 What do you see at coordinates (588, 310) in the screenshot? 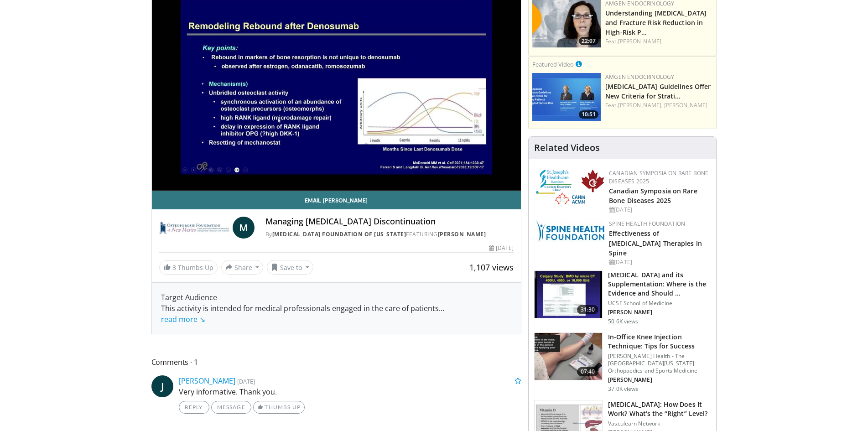
I see `span: 31:30` at bounding box center [588, 310].